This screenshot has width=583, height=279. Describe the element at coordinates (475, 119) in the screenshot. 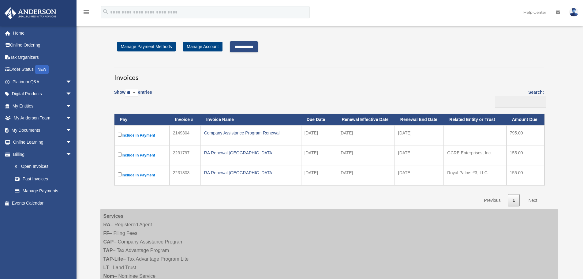

I see `th: Related Entity or Trust: activate to sort column ascending` at that location.